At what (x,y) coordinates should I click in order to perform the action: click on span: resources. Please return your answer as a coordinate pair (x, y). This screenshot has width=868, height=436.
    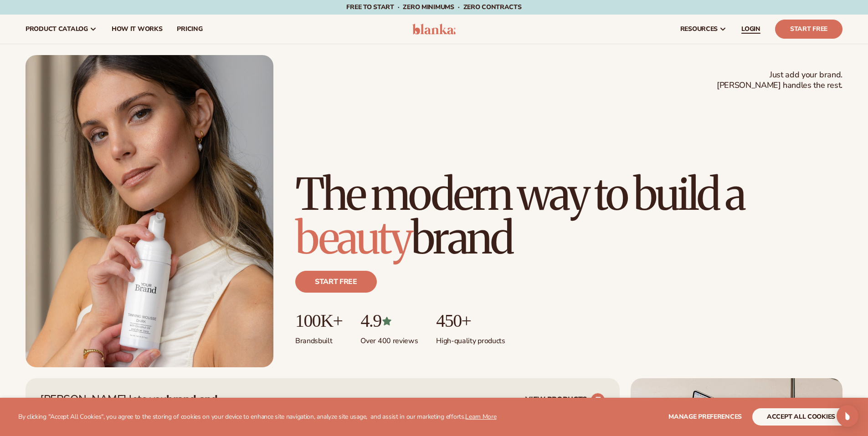
    Looking at the image, I should click on (699, 30).